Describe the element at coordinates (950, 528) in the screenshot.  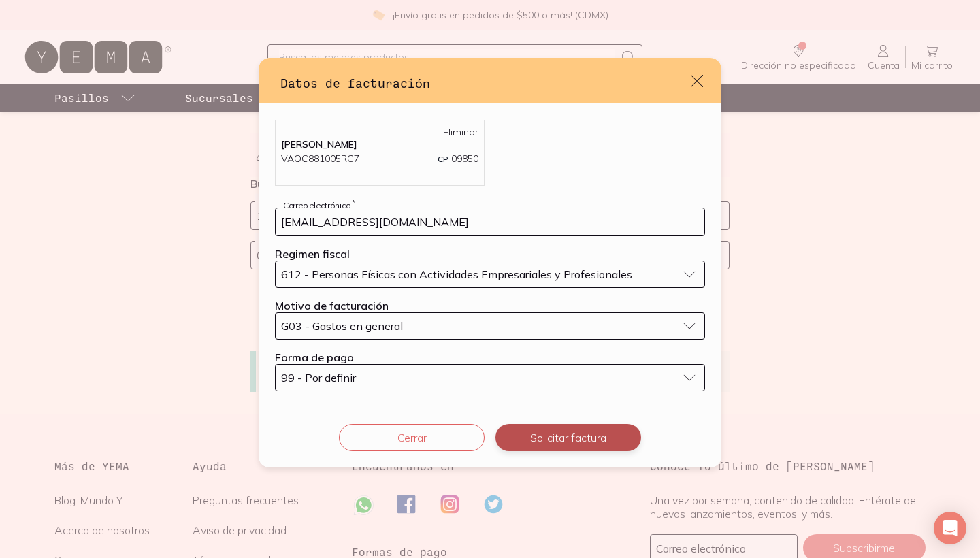
I see `div: Open Intercom Messenger` at that location.